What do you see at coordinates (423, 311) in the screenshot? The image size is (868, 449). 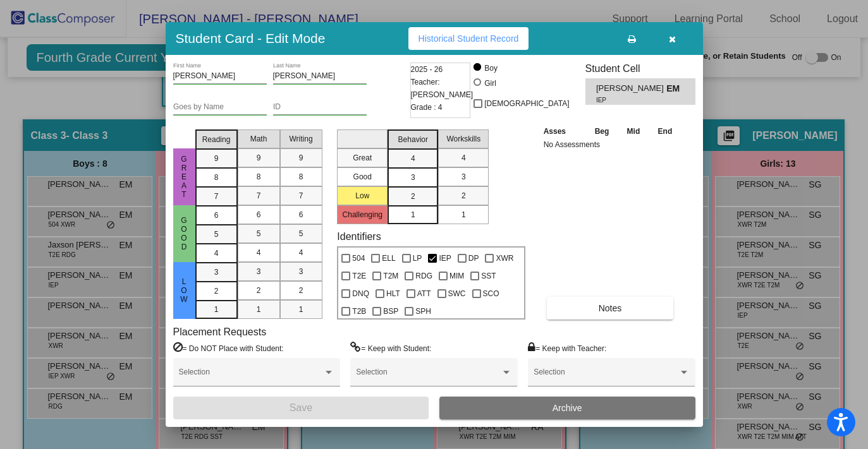 I see `span: SPH` at bounding box center [423, 311].